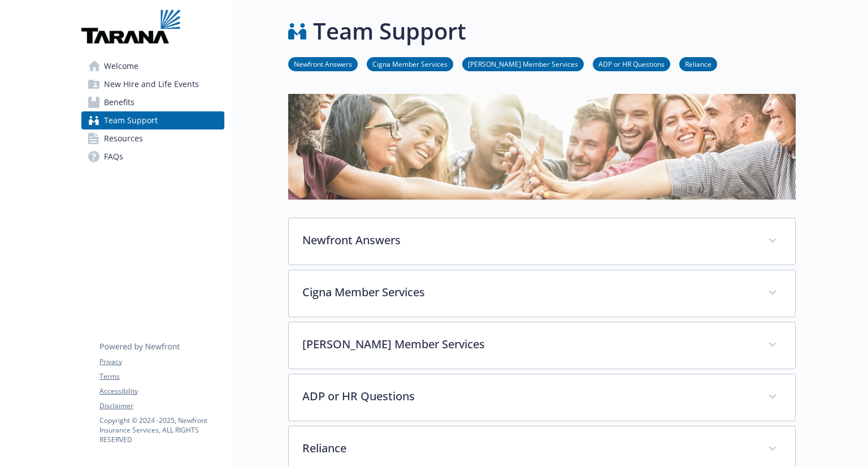 The width and height of the screenshot is (868, 467). What do you see at coordinates (529, 449) in the screenshot?
I see `p: Reliance` at bounding box center [529, 449].